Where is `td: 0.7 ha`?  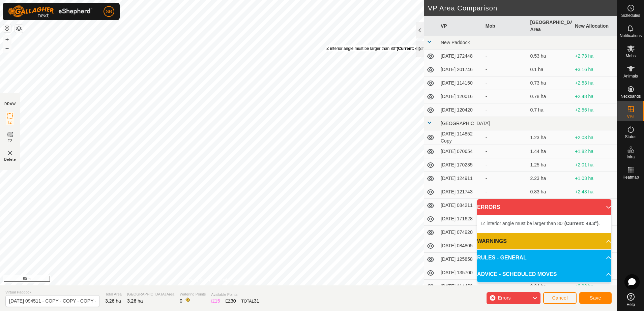
td: 0.7 ha is located at coordinates (550, 110).